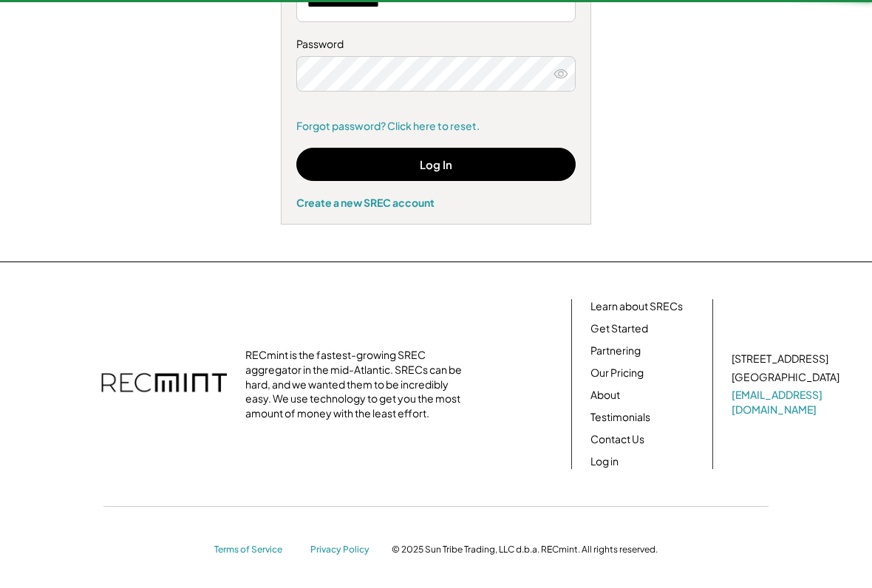 The image size is (872, 588). I want to click on a: About, so click(605, 395).